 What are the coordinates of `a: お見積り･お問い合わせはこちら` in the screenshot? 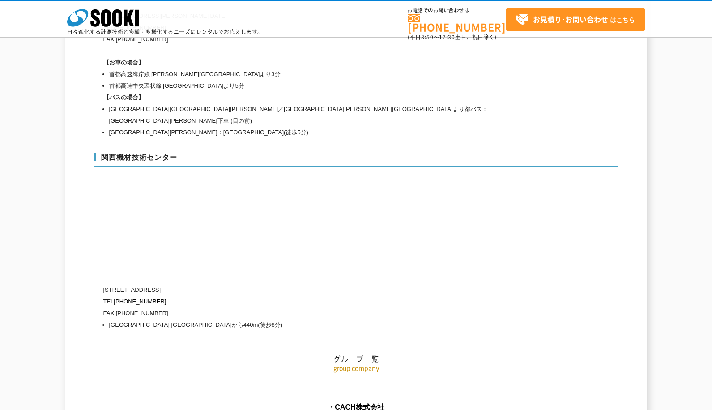 It's located at (576, 19).